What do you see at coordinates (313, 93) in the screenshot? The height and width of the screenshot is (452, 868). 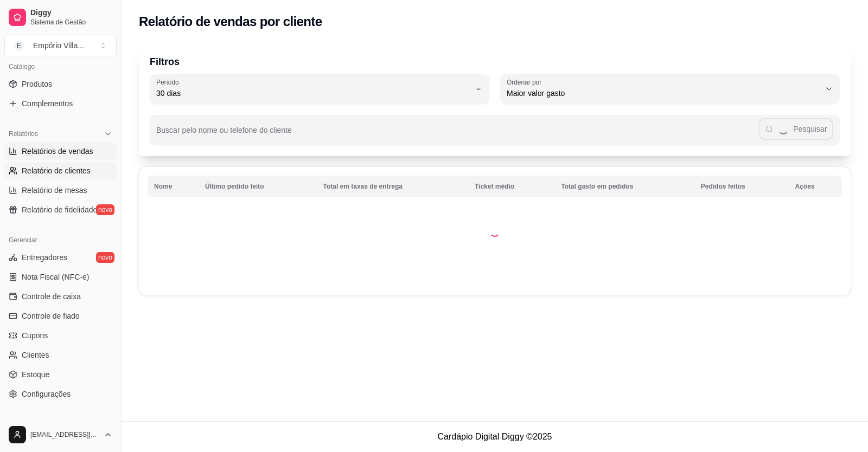 I see `span: 30 dias` at bounding box center [313, 93].